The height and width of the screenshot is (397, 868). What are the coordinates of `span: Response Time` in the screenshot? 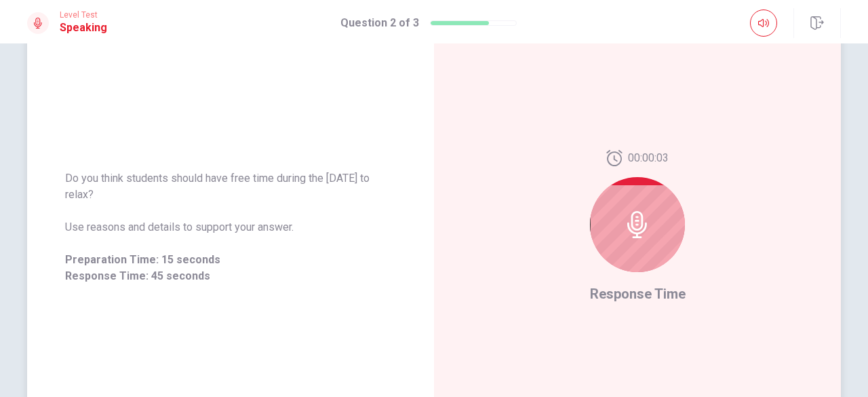 It's located at (638, 294).